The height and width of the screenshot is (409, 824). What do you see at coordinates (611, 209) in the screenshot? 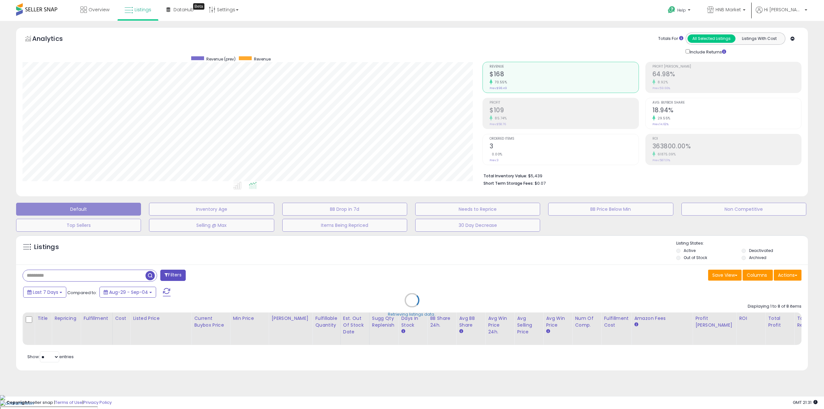
I see `button: BB Price Below Min` at bounding box center [611, 209].